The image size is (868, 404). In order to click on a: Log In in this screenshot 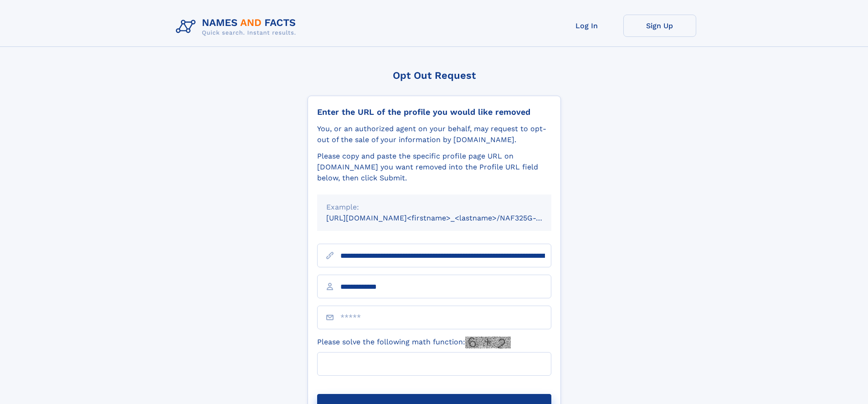, I will do `click(587, 26)`.